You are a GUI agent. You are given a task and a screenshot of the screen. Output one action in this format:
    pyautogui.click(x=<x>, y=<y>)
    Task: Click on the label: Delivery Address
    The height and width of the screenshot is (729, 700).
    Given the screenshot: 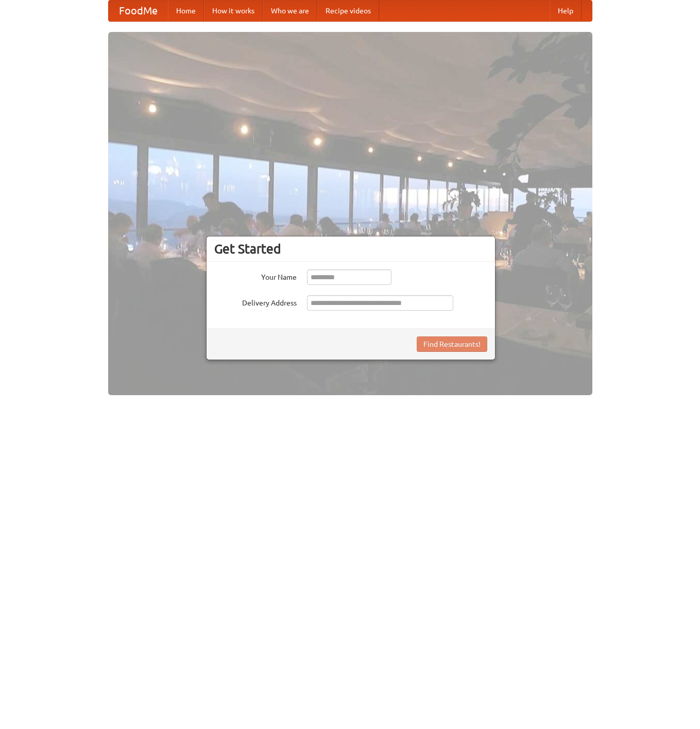 What is the action you would take?
    pyautogui.click(x=255, y=301)
    